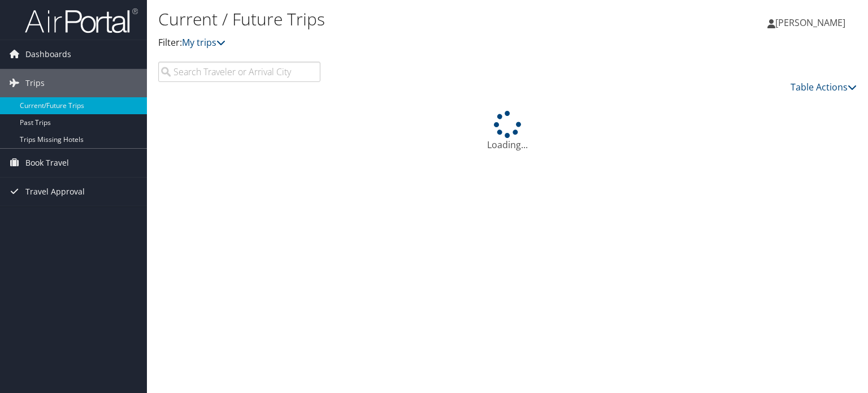 This screenshot has width=868, height=393. I want to click on a: Table Actions, so click(824, 87).